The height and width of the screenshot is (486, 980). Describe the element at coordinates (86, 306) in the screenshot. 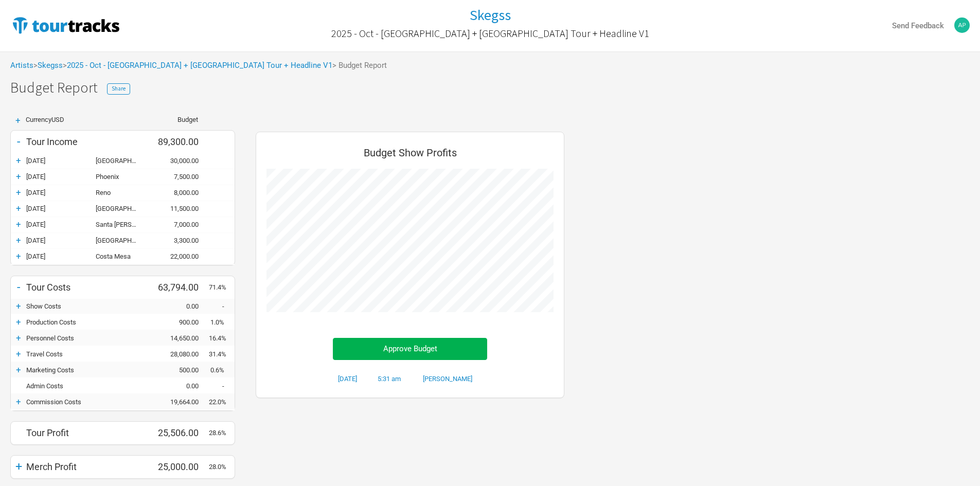

I see `div: Show Costs` at that location.